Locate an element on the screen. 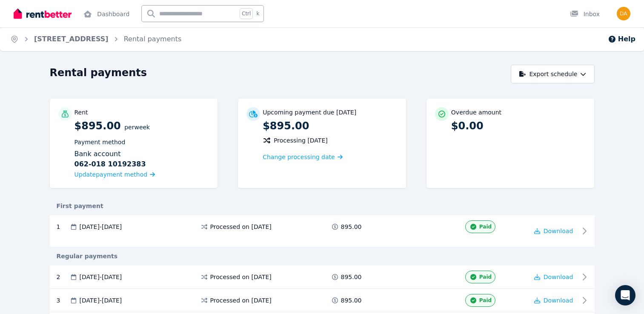  div: 3 is located at coordinates (63, 300).